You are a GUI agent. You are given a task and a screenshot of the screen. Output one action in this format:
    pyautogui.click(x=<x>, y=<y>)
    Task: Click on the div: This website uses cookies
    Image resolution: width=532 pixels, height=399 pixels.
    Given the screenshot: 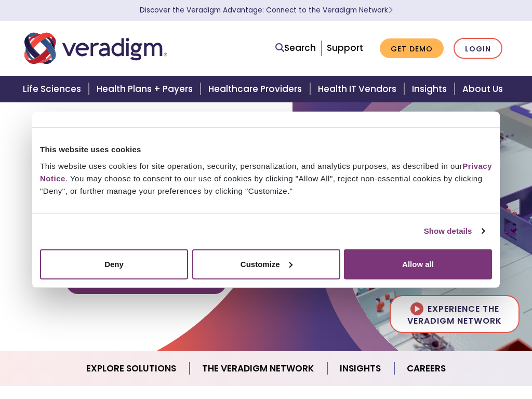 What is the action you would take?
    pyautogui.click(x=266, y=149)
    